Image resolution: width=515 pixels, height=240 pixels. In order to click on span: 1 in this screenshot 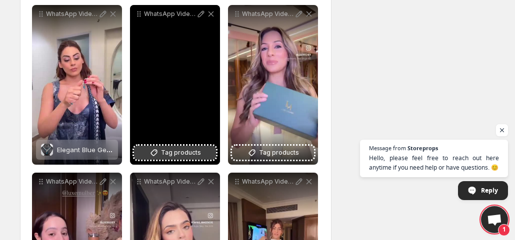, I will do `click(504, 230)`.